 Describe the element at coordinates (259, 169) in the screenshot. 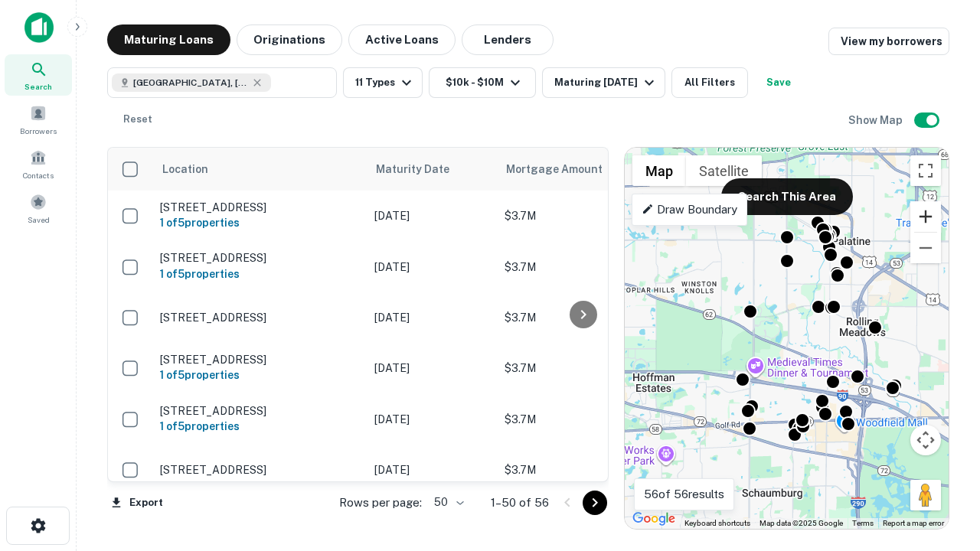

I see `th: Location` at that location.